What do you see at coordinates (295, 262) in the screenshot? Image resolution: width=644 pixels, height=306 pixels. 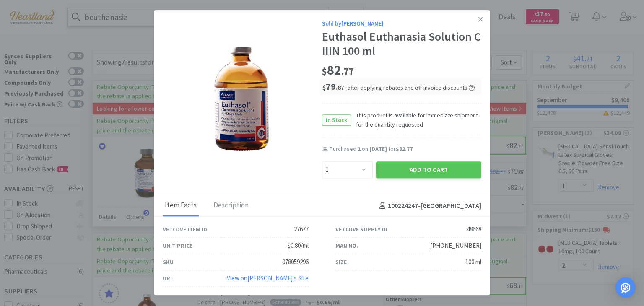 I see `div: 078059296` at bounding box center [295, 262].